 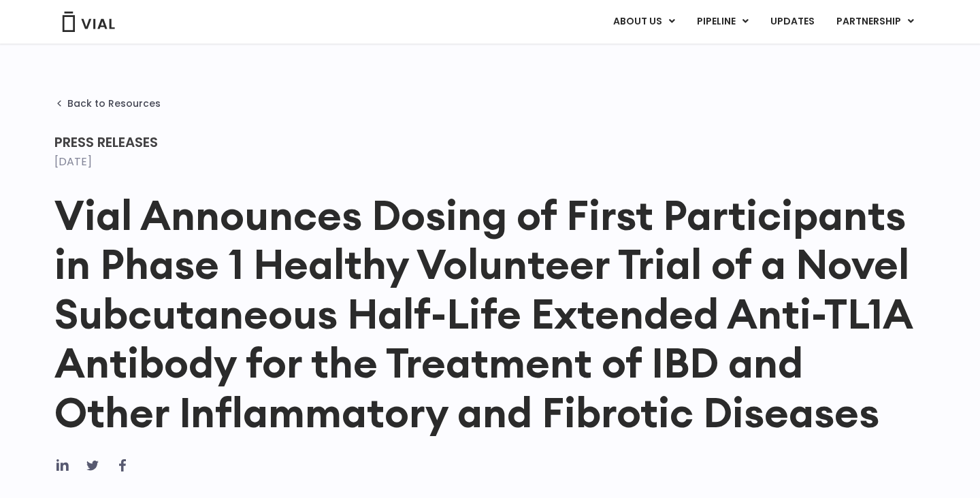 I want to click on a: ABOUT USMenu Toggle, so click(x=644, y=21).